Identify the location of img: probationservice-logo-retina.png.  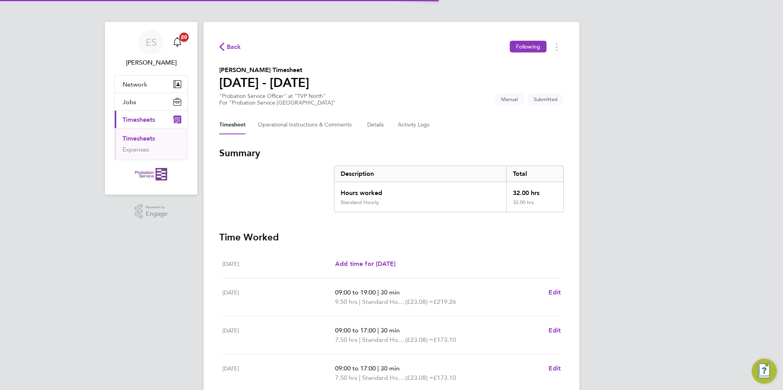
(151, 174).